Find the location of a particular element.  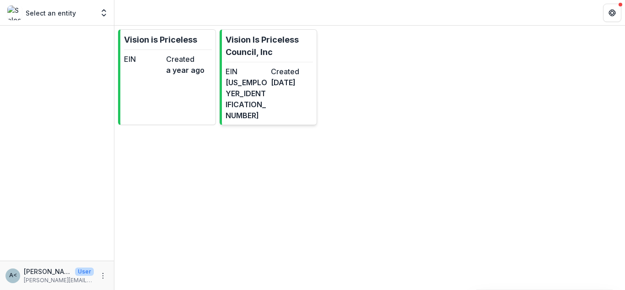

button: Get Help is located at coordinates (612, 13).